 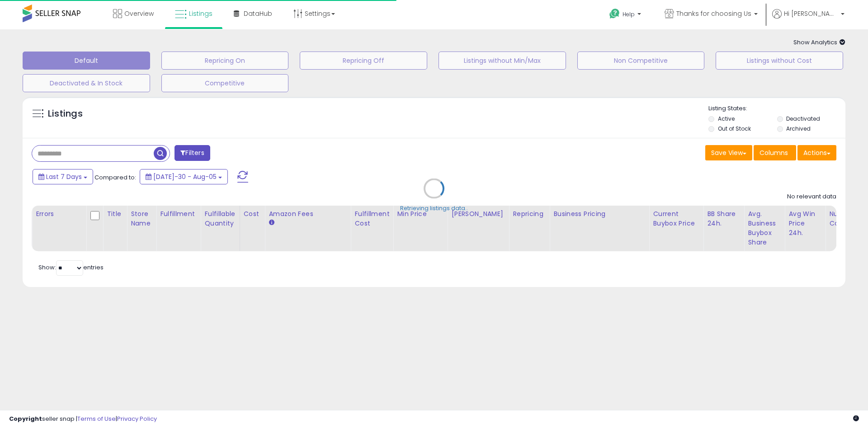 I want to click on button: Non Competitive, so click(x=641, y=61).